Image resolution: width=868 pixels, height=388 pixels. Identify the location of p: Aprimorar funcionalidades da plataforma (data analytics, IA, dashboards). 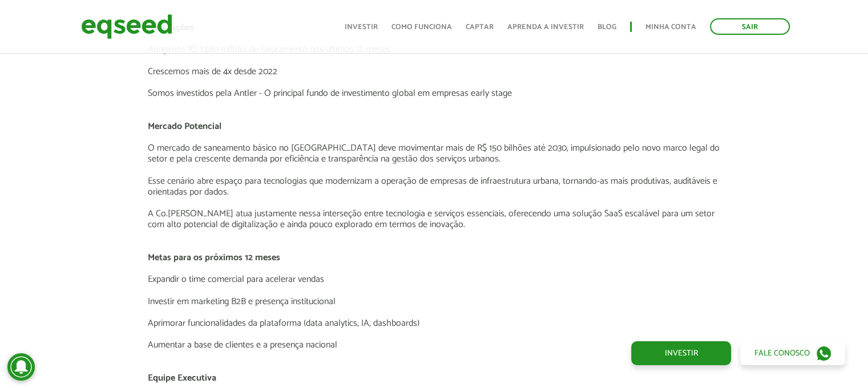
(434, 324).